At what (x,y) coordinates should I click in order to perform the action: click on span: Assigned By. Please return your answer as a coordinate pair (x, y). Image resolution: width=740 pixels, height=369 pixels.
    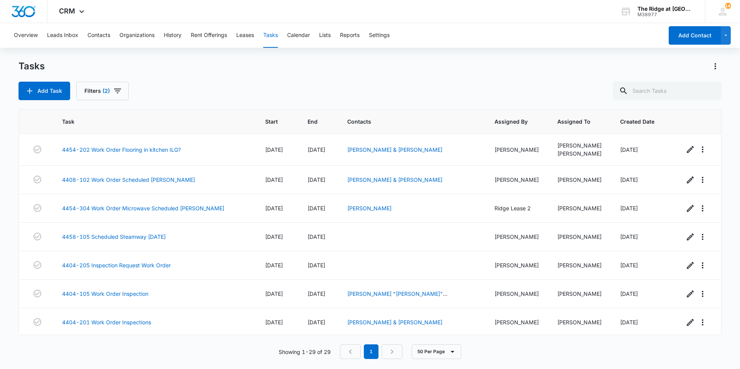
    Looking at the image, I should click on (511, 121).